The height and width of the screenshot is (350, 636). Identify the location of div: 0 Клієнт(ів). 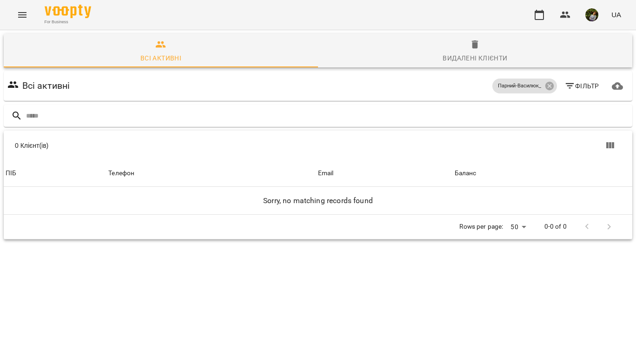
(169, 145).